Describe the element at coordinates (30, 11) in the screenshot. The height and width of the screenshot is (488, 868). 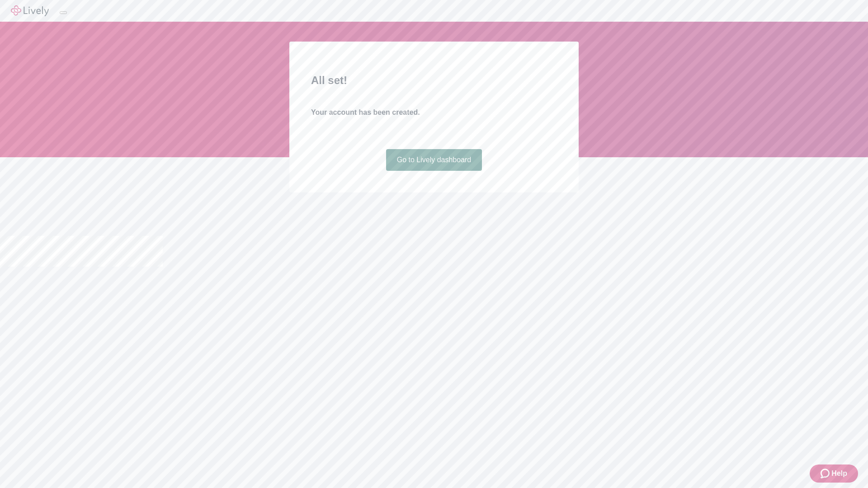
I see `img: Lively` at that location.